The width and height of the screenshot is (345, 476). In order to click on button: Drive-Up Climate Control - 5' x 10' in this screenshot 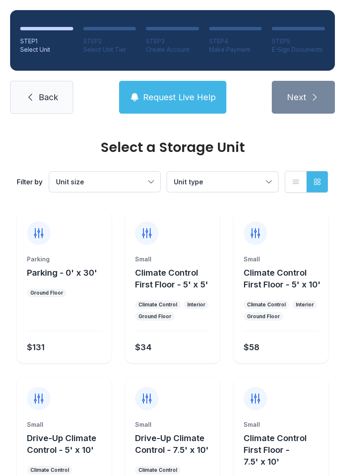, I will do `click(67, 444)`.